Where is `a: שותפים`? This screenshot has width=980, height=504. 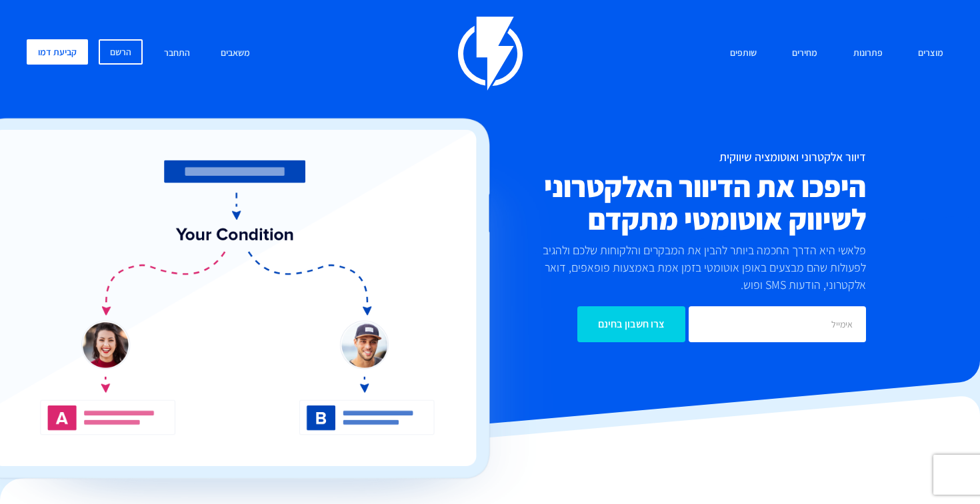 a: שותפים is located at coordinates (743, 53).